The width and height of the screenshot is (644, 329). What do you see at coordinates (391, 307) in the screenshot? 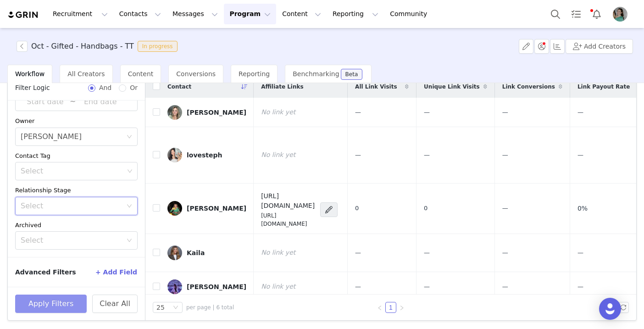
I see `a: 1` at bounding box center [391, 307].